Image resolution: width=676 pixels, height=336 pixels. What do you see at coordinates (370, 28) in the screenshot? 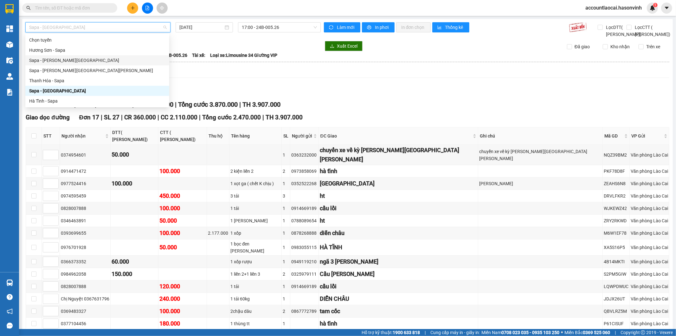
I see `span: printer` at bounding box center [370, 28].